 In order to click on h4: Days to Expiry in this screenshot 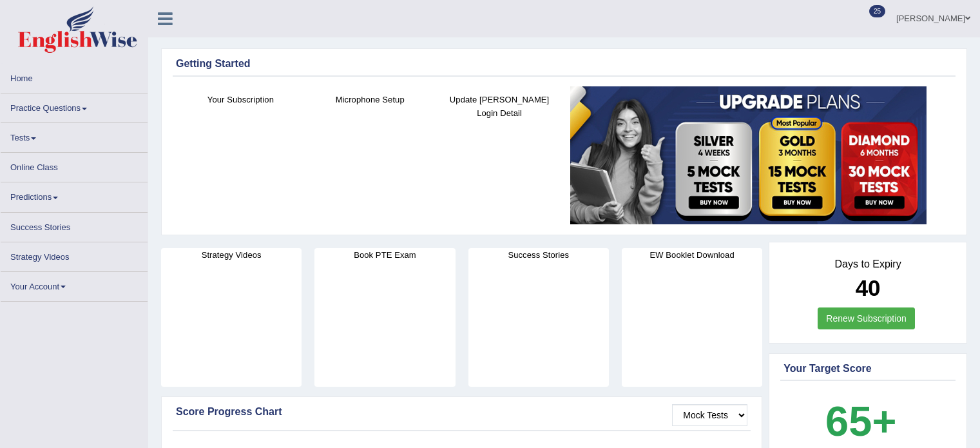, I will do `click(867, 264)`.